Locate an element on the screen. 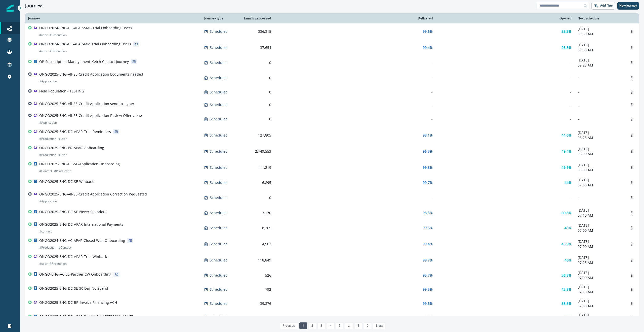 The height and width of the screenshot is (332, 644). p: 08:00 AM is located at coordinates (599, 170).